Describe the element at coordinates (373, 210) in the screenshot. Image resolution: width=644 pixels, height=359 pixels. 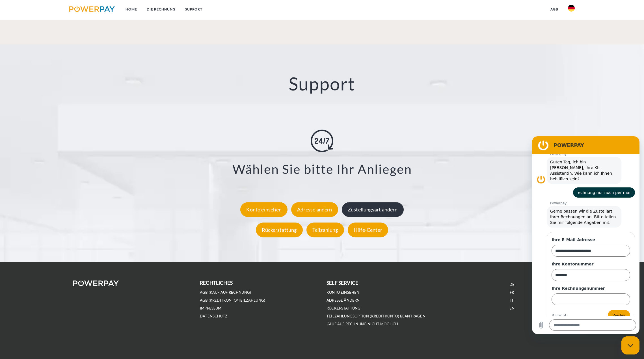
I see `a: Zustellungsart ändern` at that location.